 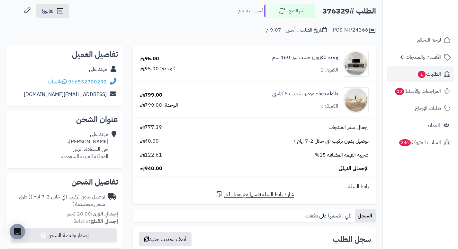 What do you see at coordinates (149, 141) in the screenshot?
I see `span: 40.00` at bounding box center [149, 141].